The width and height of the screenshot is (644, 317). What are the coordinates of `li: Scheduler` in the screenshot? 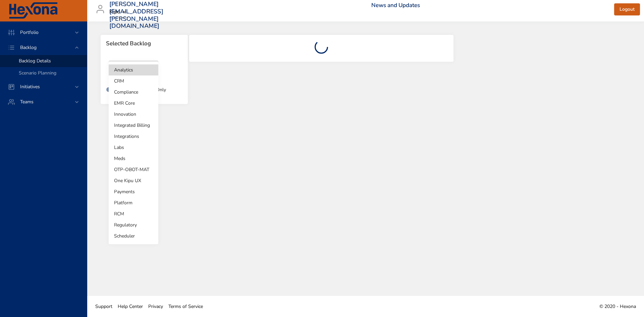 It's located at (133, 236).